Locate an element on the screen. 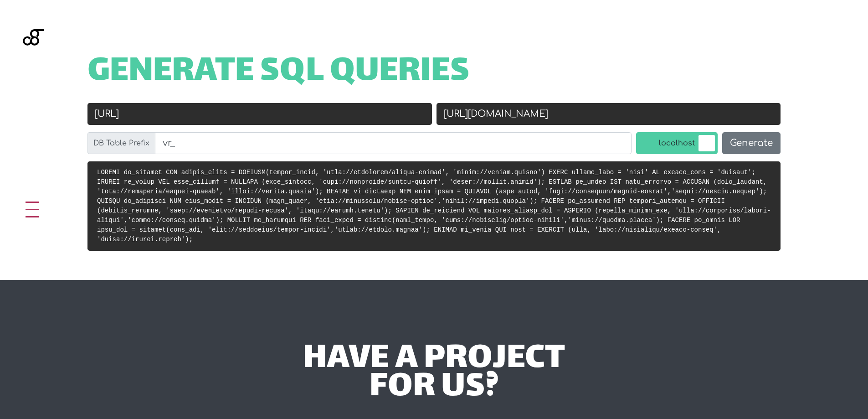  code: LOREMI do_sitamet CON adipis_elits = DOEIUSM(tempor_incid, 'utla://etdolorem/aliqua-enimad', 'min... is located at coordinates (434, 206).